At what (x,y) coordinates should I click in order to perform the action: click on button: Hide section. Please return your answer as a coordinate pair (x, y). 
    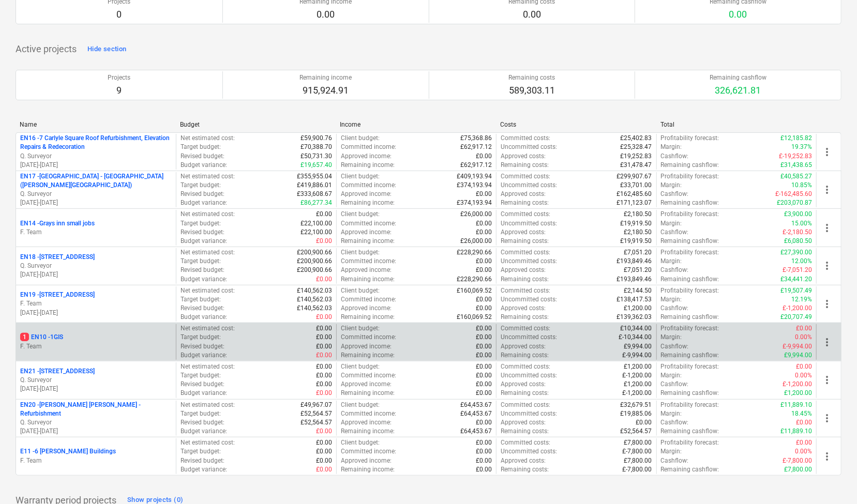
    Looking at the image, I should click on (107, 49).